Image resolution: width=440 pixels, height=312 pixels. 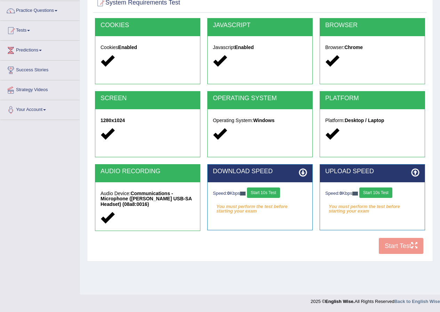 What do you see at coordinates (260, 47) in the screenshot?
I see `h5: Javascript` at bounding box center [260, 47].